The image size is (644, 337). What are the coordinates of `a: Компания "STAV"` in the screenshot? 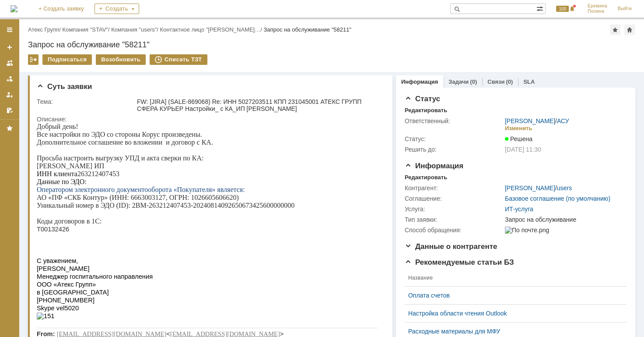 It's located at (85, 30).